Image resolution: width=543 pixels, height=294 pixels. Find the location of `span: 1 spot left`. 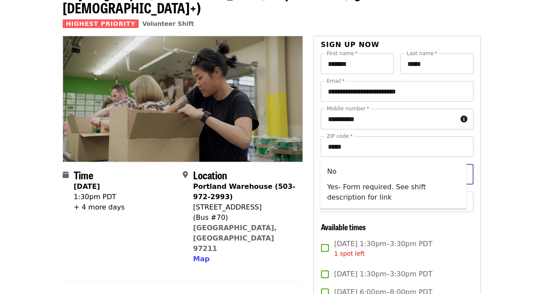

span: 1 spot left is located at coordinates (349, 254).